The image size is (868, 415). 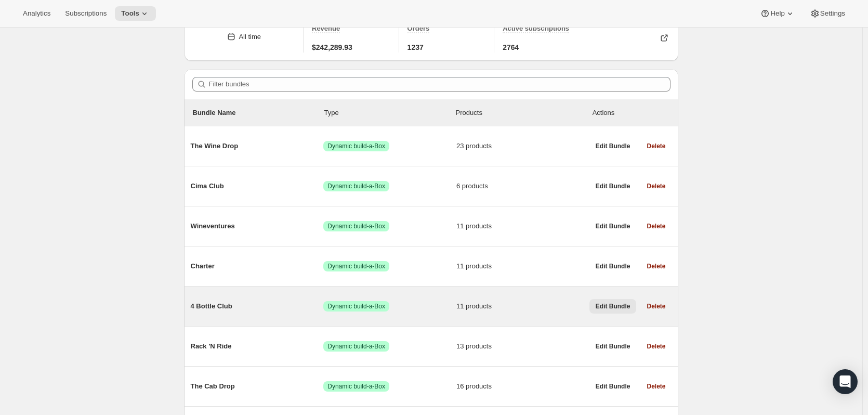 I want to click on span: Active subscriptions, so click(x=536, y=28).